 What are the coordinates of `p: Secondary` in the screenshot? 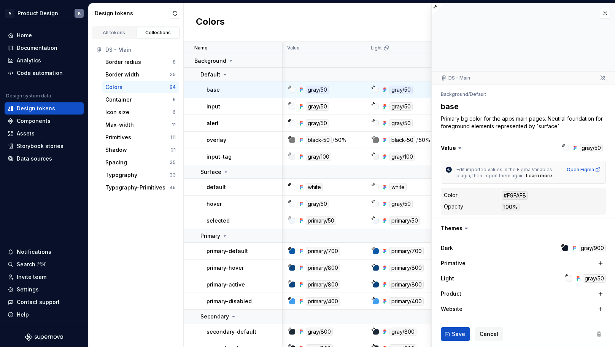 It's located at (214, 316).